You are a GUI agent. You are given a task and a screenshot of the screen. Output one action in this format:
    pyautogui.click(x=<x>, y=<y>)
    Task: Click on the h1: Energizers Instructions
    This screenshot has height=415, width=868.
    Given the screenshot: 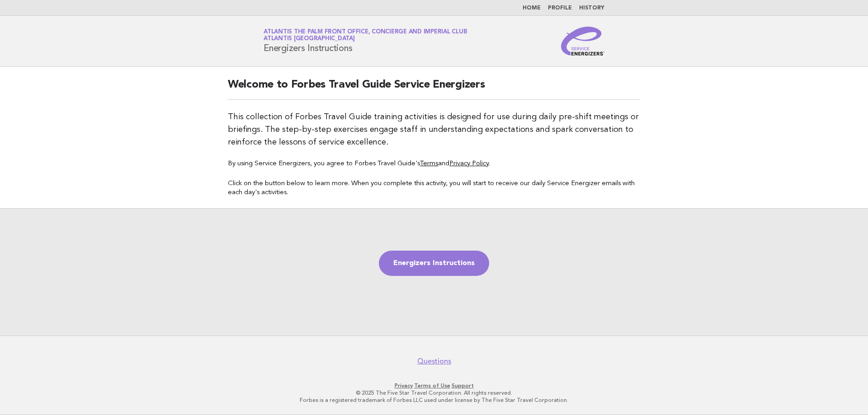 What is the action you would take?
    pyautogui.click(x=366, y=41)
    